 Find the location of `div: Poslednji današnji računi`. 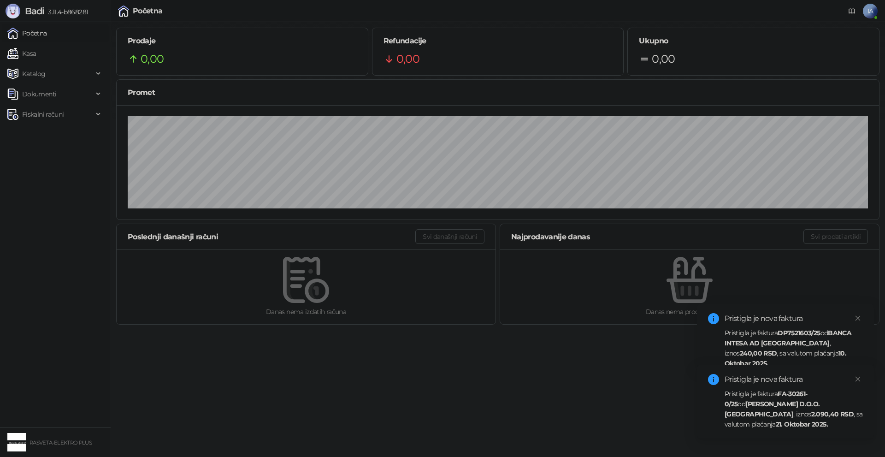

div: Poslednji današnji računi is located at coordinates (271, 236).